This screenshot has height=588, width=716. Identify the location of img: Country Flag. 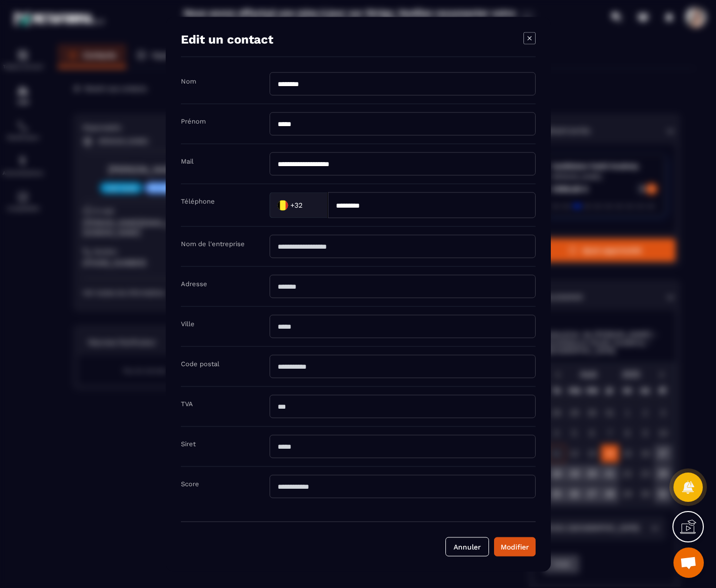
(282, 206).